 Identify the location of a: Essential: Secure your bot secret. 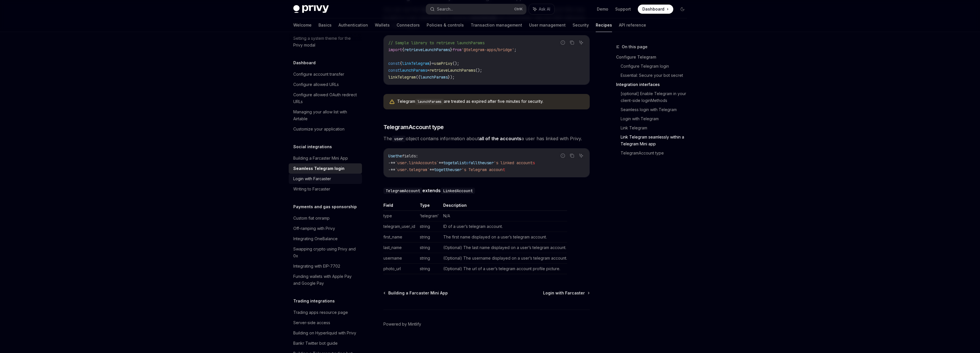
(656, 76).